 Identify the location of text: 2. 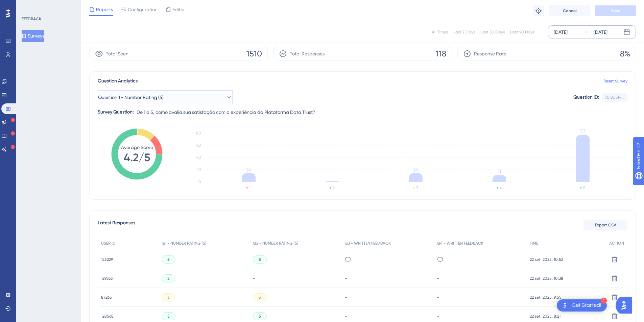
(334, 188).